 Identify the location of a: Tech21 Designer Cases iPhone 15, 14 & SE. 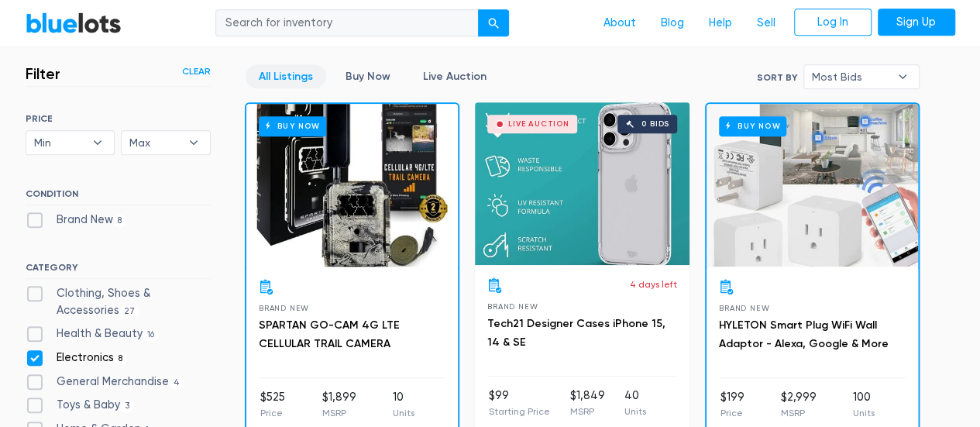
(577, 333).